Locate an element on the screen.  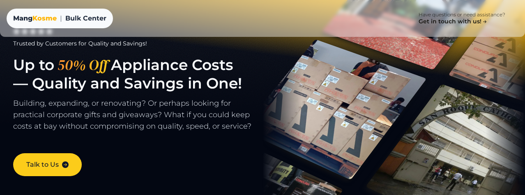
div: Trusted by Customers for Quality and Savings! is located at coordinates (147, 44).